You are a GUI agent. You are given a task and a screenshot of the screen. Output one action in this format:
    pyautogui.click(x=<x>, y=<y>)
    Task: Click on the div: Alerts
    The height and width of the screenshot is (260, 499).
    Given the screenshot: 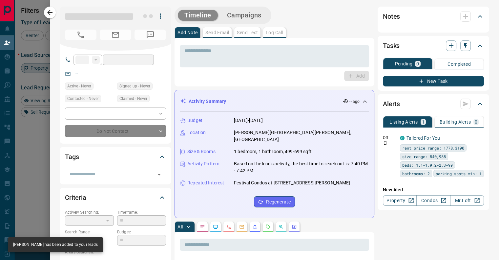 What is the action you would take?
    pyautogui.click(x=433, y=104)
    